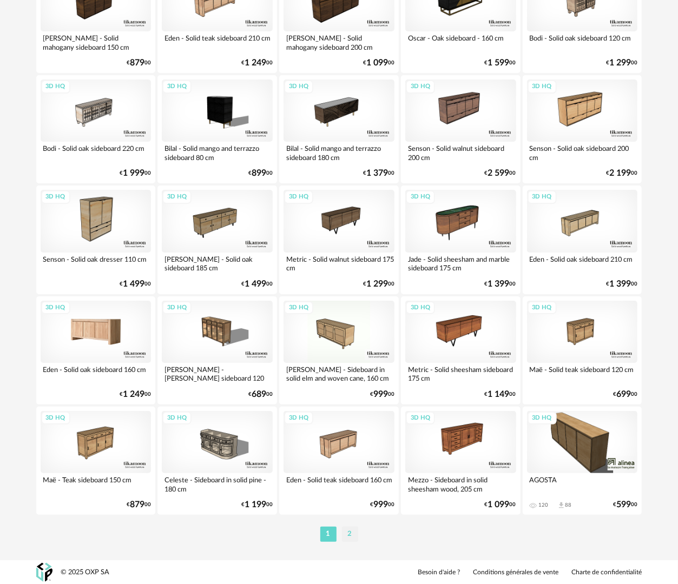  I want to click on span: 2 599, so click(499, 173).